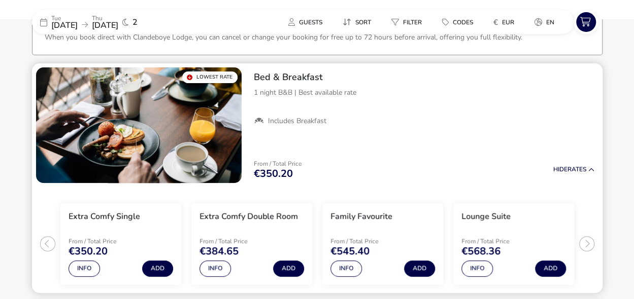 This screenshot has width=634, height=299. Describe the element at coordinates (105, 18) in the screenshot. I see `p: Thu` at that location.